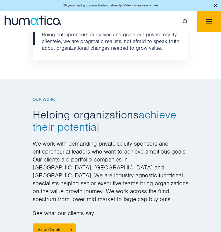 The image size is (221, 232). What do you see at coordinates (110, 100) in the screenshot?
I see `h6: Our Work` at bounding box center [110, 100].